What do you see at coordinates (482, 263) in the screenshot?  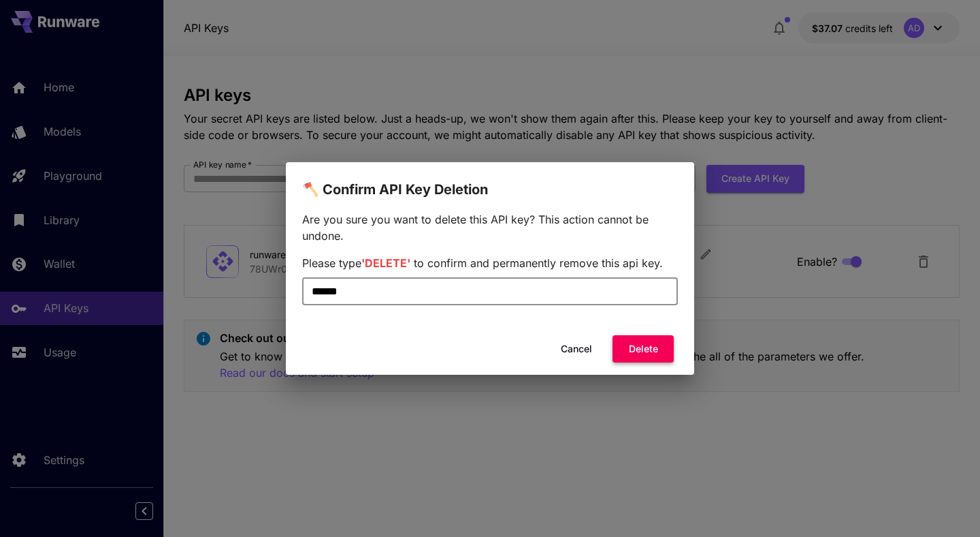 I see `span: Please type to confirm and permanently remove this api key.` at bounding box center [482, 263].